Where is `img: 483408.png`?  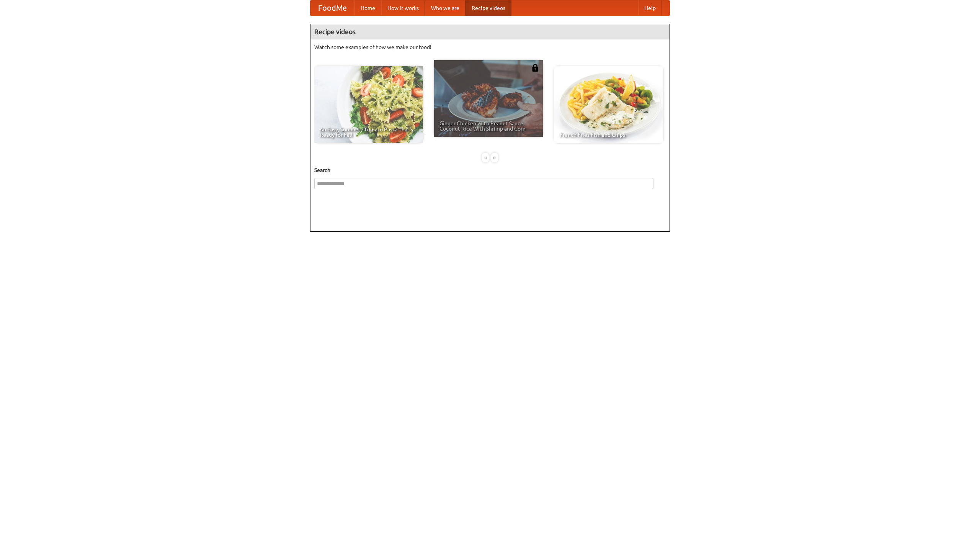 img: 483408.png is located at coordinates (536, 68).